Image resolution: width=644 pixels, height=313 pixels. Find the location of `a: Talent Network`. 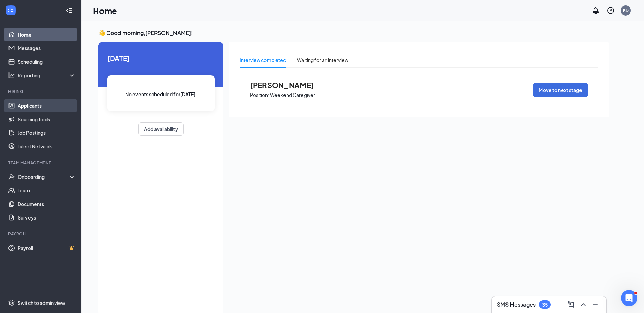

a: Talent Network is located at coordinates (47, 147).